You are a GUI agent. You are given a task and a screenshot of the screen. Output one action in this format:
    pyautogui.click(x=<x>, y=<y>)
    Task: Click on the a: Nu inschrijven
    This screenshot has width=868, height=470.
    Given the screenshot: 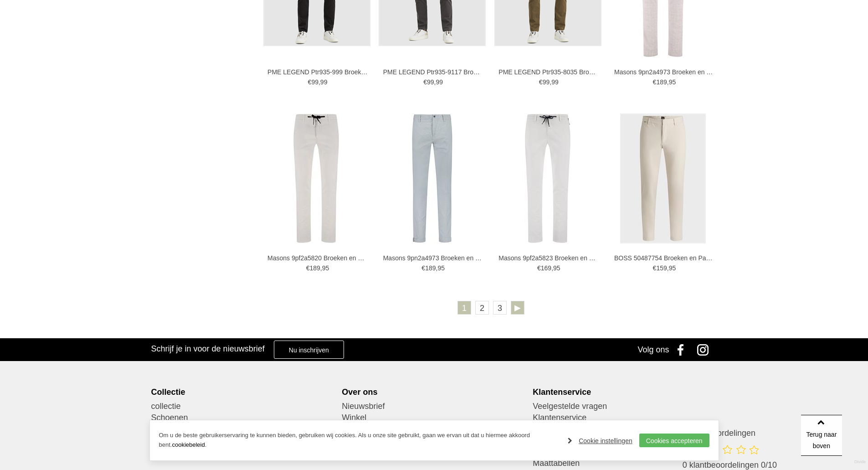 What is the action you would take?
    pyautogui.click(x=309, y=349)
    